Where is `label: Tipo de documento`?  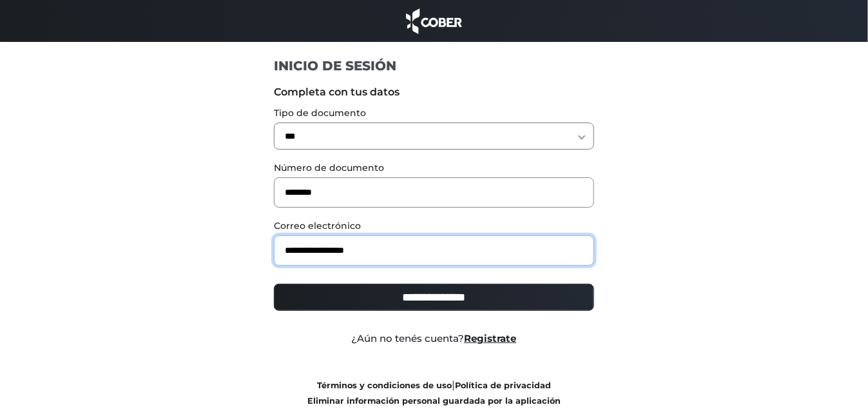
label: Tipo de documento is located at coordinates (433, 113).